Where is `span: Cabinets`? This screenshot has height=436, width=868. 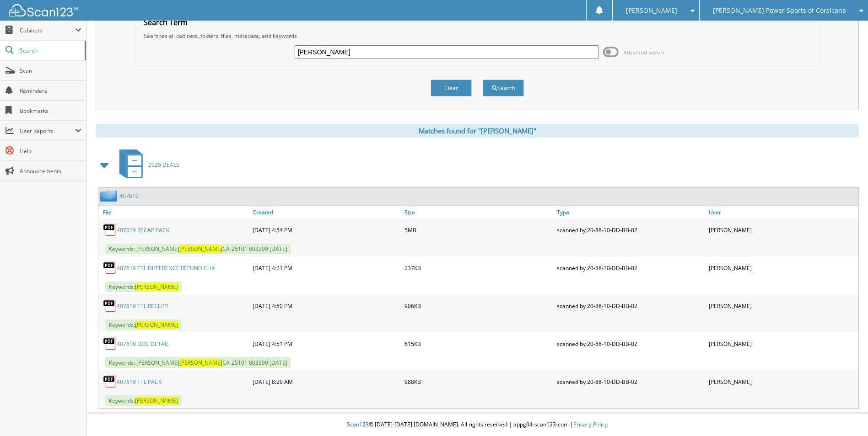 span: Cabinets is located at coordinates (47, 30).